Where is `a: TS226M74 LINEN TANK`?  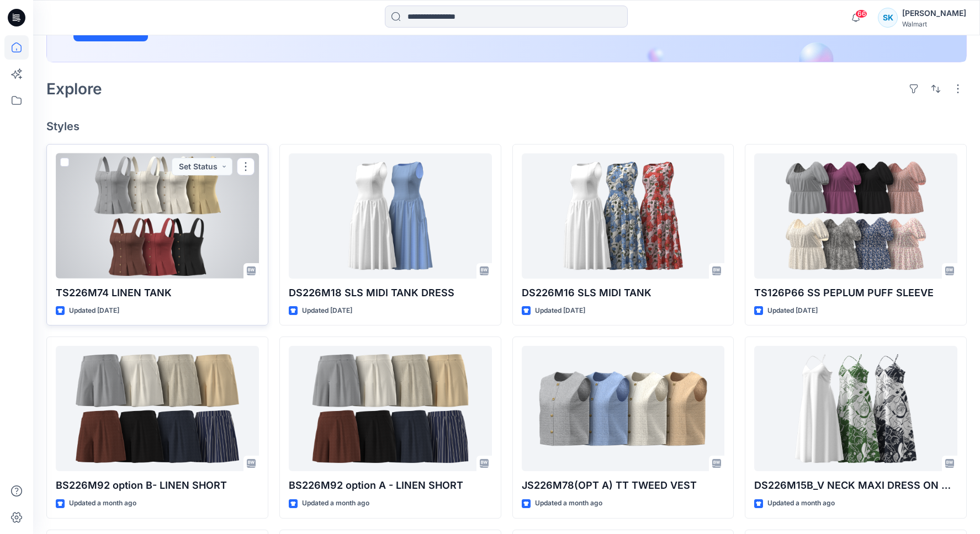
a: TS226M74 LINEN TANK is located at coordinates (158, 216).